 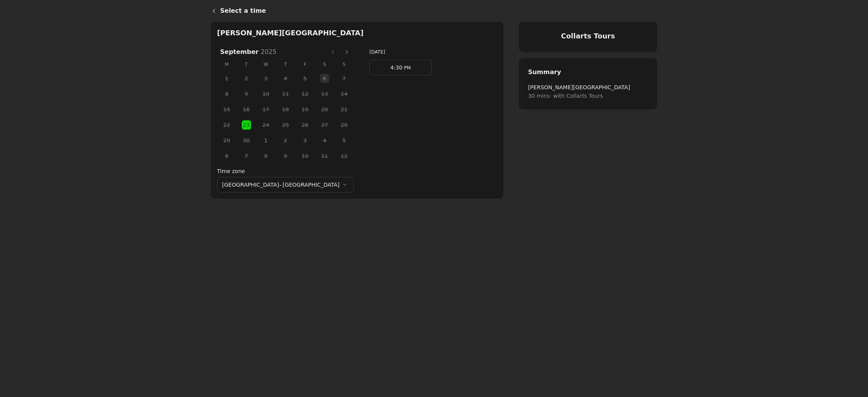 I want to click on button: Friday, 5 September 2025, so click(x=305, y=78).